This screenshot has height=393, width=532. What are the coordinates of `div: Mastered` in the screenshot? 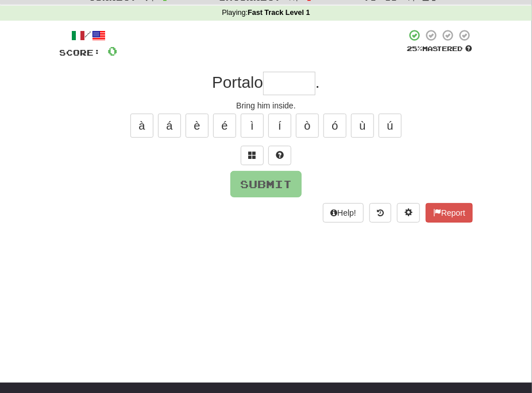 It's located at (440, 49).